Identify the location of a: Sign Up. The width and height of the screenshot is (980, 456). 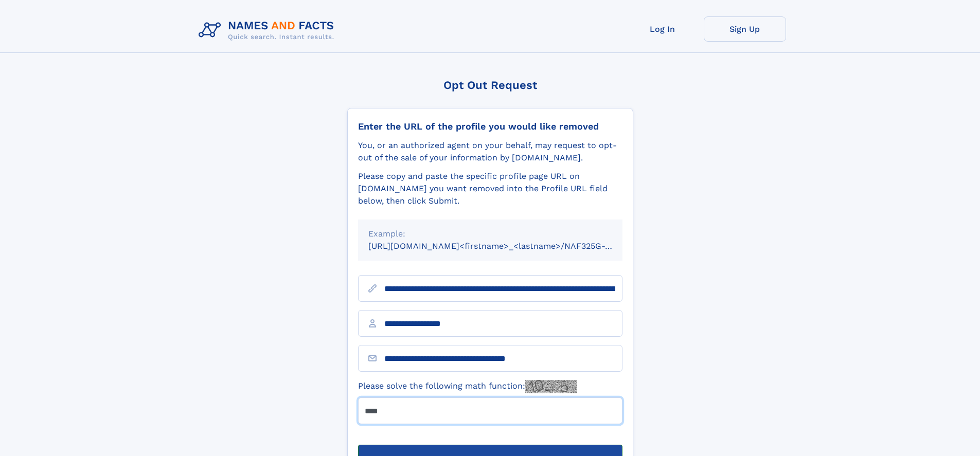
(745, 29).